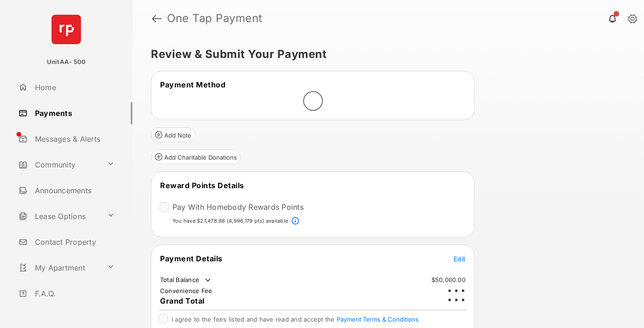  I want to click on a: Payments, so click(73, 113).